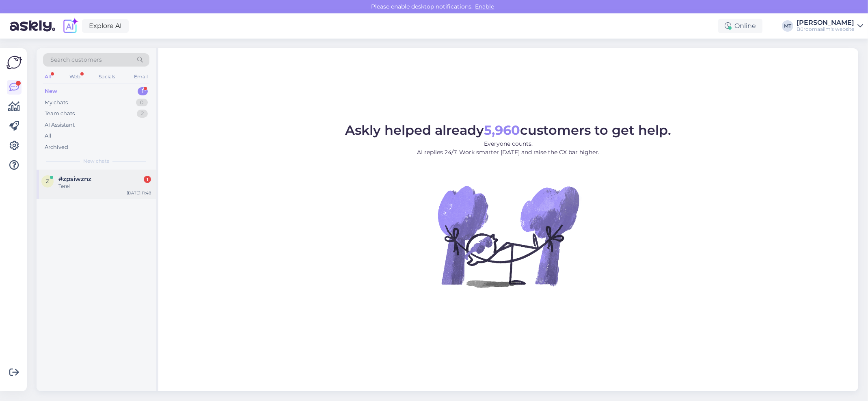  I want to click on div: New, so click(51, 92).